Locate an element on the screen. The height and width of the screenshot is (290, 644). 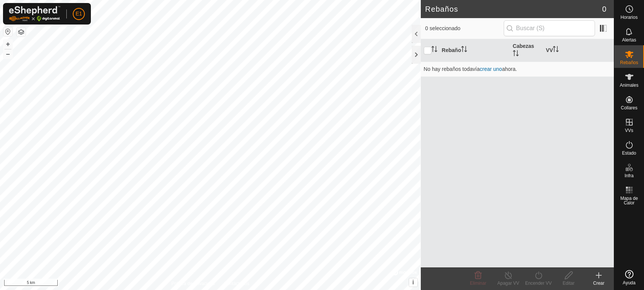
span: Estado is located at coordinates (629, 153).